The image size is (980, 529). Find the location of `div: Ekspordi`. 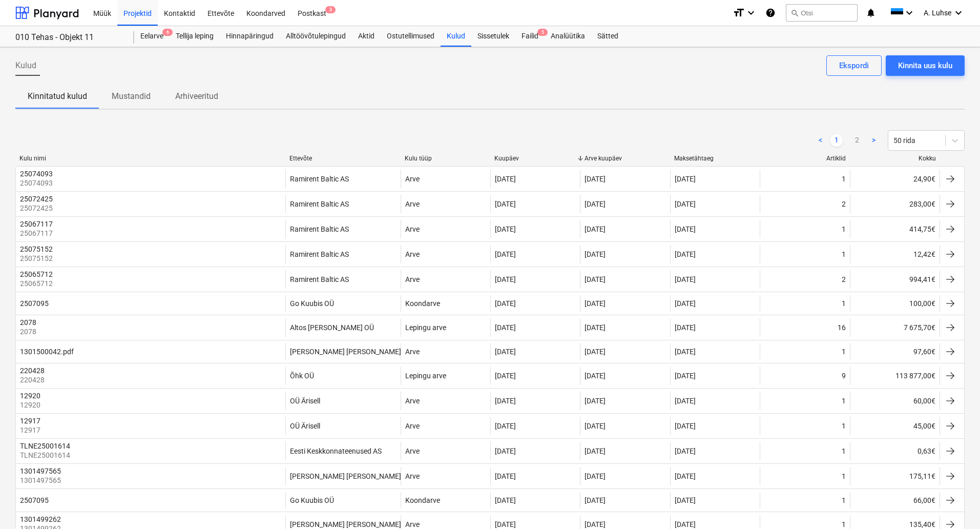

div: Ekspordi is located at coordinates (854, 66).